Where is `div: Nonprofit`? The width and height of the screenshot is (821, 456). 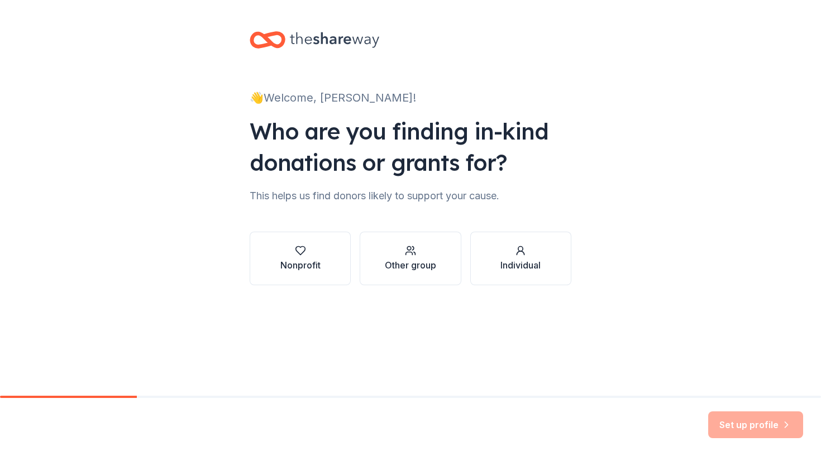 div: Nonprofit is located at coordinates (300, 265).